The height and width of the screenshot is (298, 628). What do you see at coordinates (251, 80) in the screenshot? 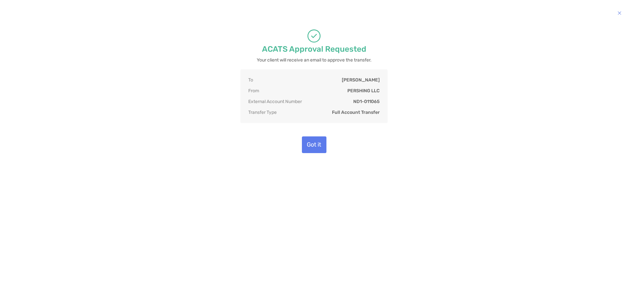
I see `p: To` at bounding box center [251, 80].